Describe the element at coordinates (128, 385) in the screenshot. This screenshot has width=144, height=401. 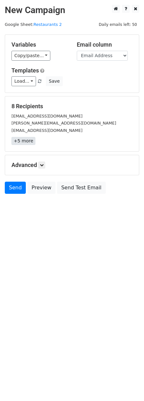
I see `div: Chat Widget` at that location.